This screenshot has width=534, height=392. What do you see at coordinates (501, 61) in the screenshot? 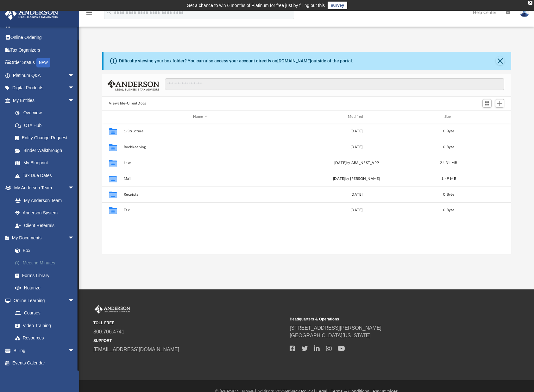
I see `button: Close` at bounding box center [501, 61].